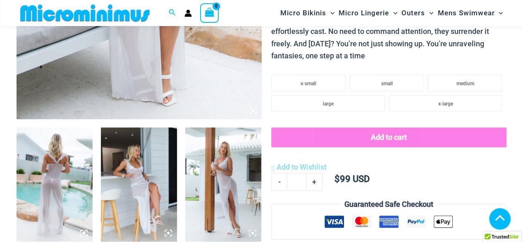 Image resolution: width=523 pixels, height=242 pixels. Describe the element at coordinates (308, 83) in the screenshot. I see `li: x-small` at that location.